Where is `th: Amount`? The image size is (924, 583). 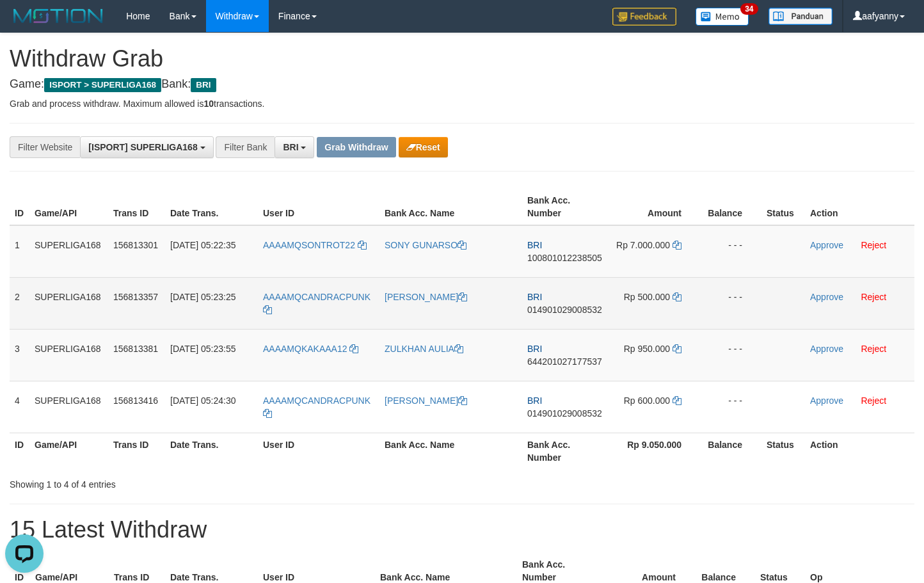
th: Amount is located at coordinates (655, 207).